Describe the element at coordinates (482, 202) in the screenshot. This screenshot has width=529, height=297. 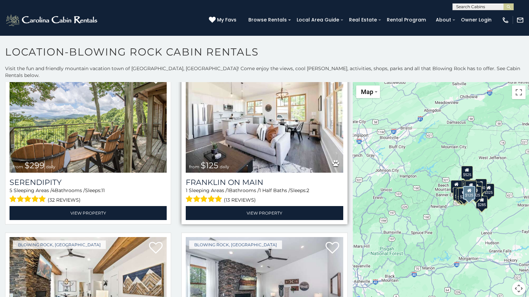
I see `div: $285` at that location.